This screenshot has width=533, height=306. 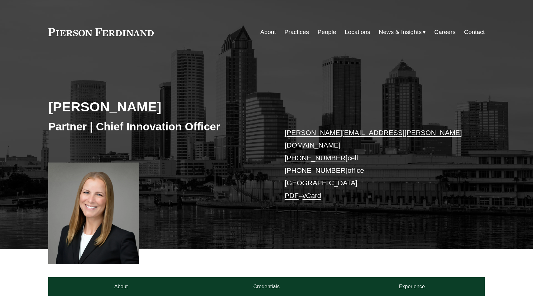 What do you see at coordinates (157, 127) in the screenshot?
I see `h3: Partner | Chief Innovation Officer` at bounding box center [157, 127].